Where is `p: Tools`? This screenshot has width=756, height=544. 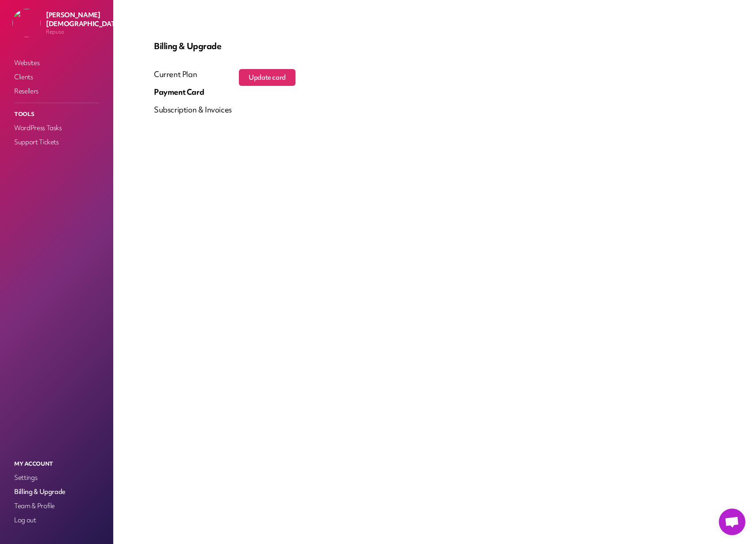
p: Tools is located at coordinates (57, 114).